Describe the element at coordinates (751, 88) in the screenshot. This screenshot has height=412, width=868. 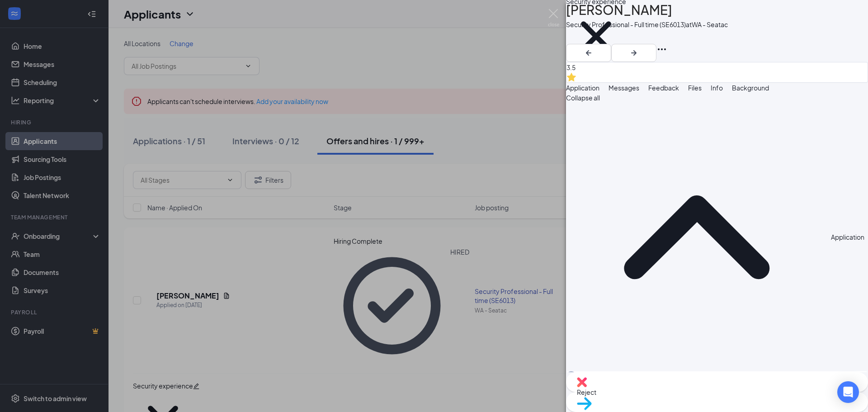
I see `span: Background` at that location.